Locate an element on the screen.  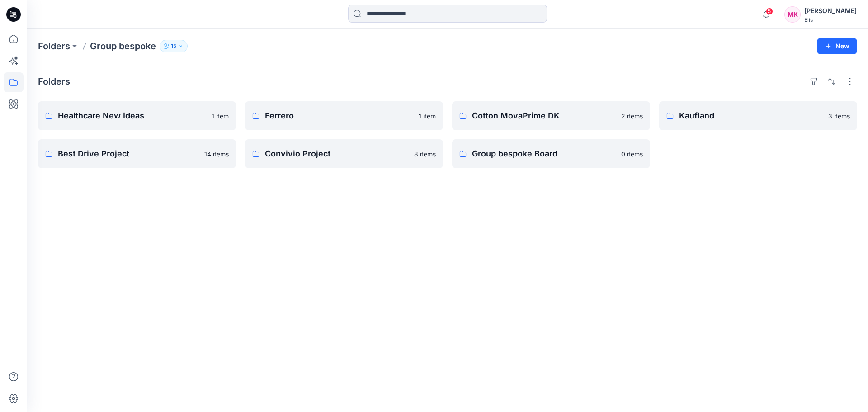
p: 8 items is located at coordinates (425, 153).